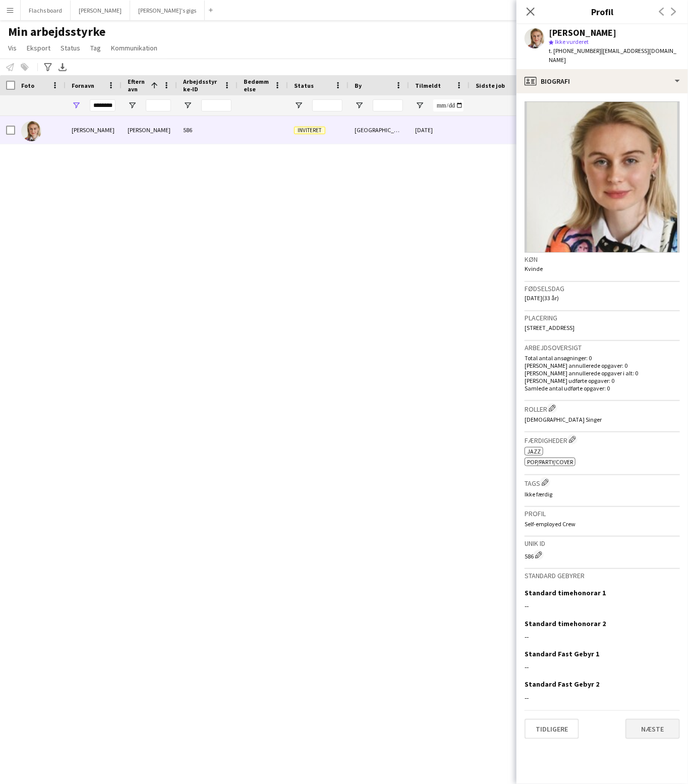  Describe the element at coordinates (201, 85) in the screenshot. I see `span: Arbejdsstyrke-ID` at that location.